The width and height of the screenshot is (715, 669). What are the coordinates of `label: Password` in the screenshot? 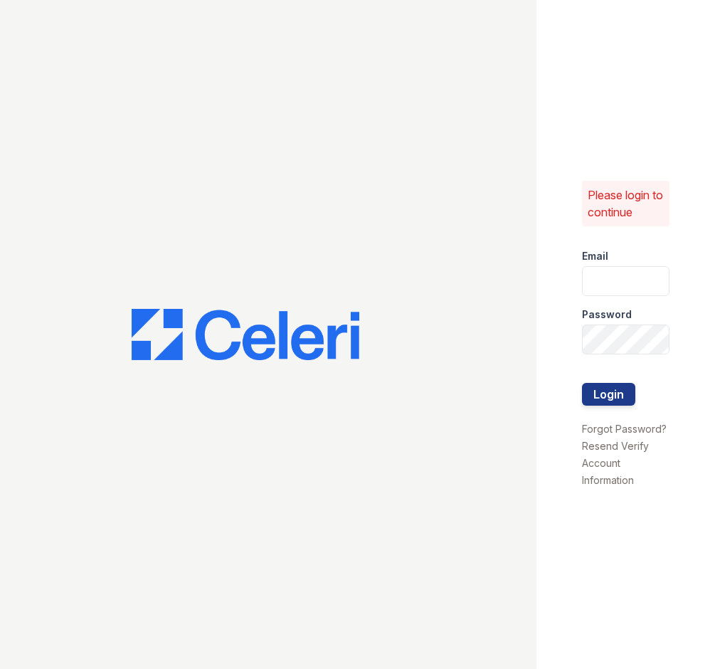 It's located at (607, 315).